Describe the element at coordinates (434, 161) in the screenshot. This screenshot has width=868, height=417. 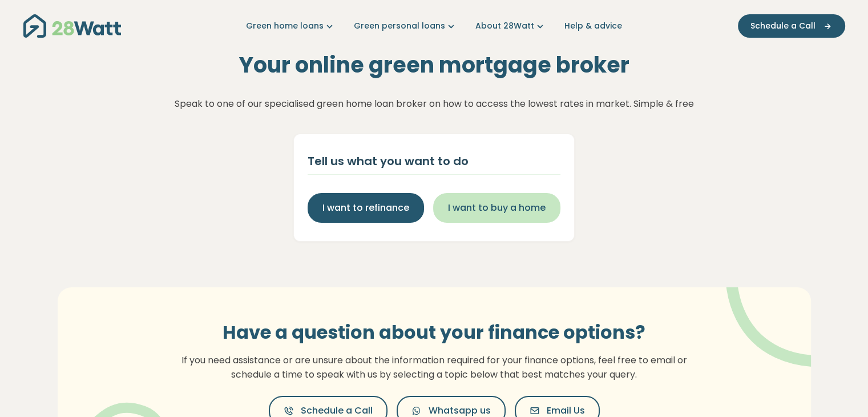
I see `div: Tell us what you want to do` at that location.